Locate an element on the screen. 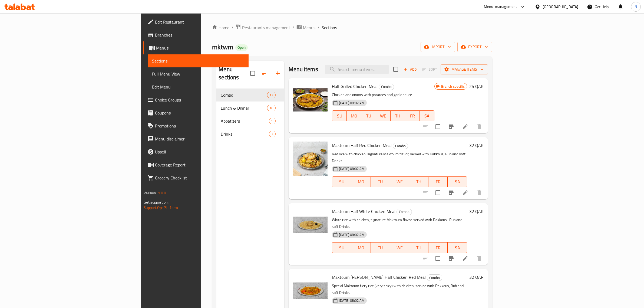 The image size is (644, 308). span: N is located at coordinates (636, 7).